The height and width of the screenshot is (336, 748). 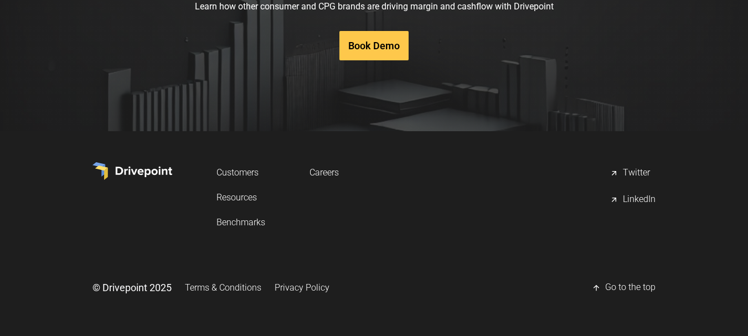 I want to click on a: Book Demo, so click(x=374, y=45).